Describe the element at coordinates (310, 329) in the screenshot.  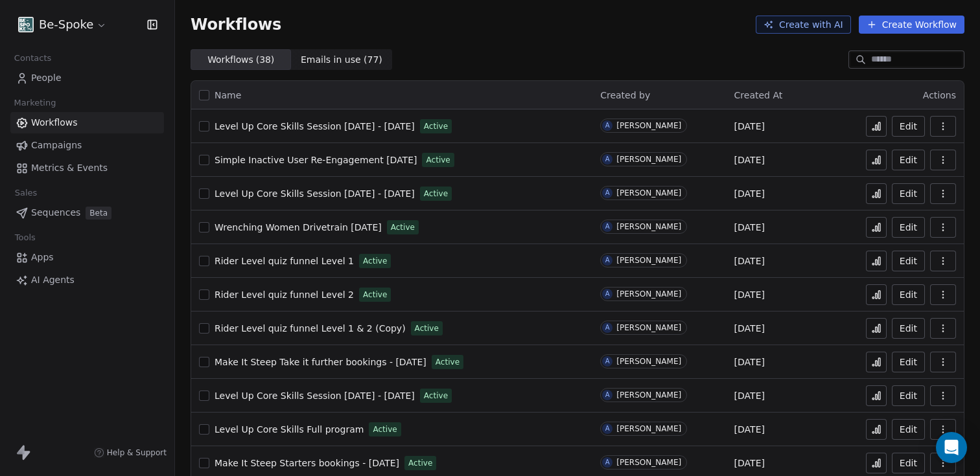
I see `span: Rider Level quiz funnel Level 1 & 2 (Copy)` at that location.